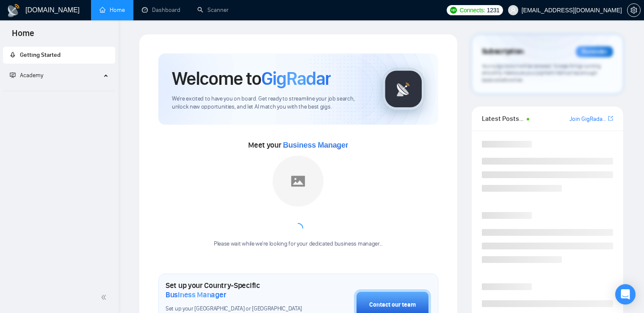 The height and width of the screenshot is (313, 644). What do you see at coordinates (393, 305) in the screenshot?
I see `div: Contact our team` at bounding box center [393, 305].